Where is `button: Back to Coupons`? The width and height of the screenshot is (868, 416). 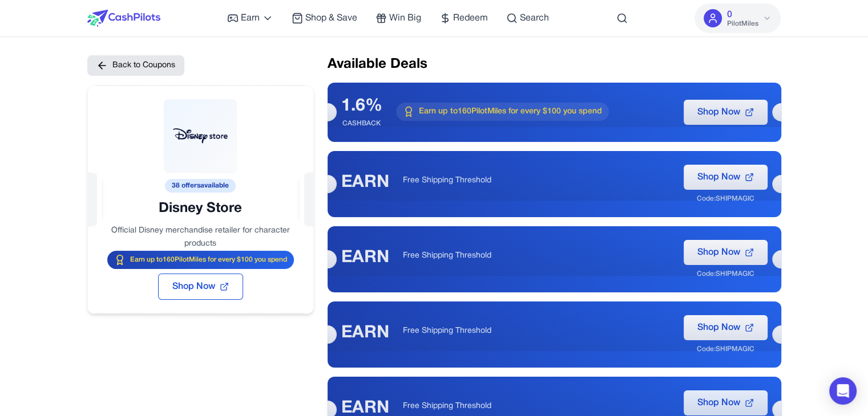 button: Back to Coupons is located at coordinates (136, 66).